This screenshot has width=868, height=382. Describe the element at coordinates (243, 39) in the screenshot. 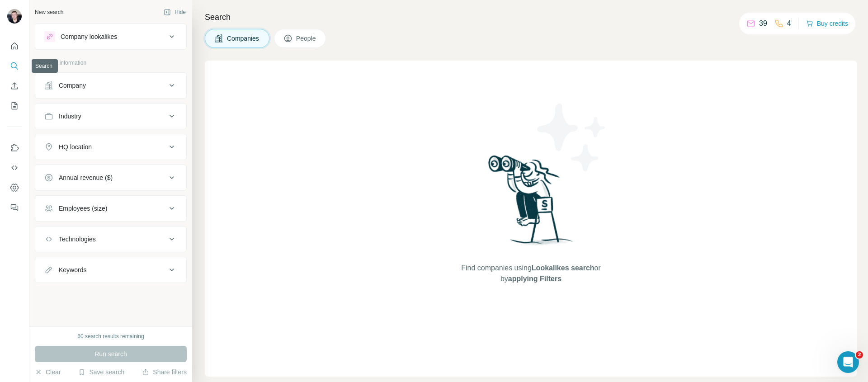

I see `span: Companies` at that location.